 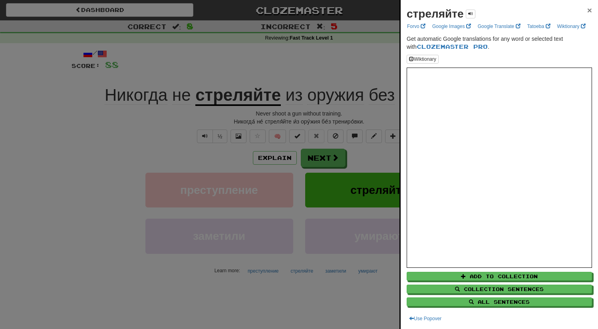 What do you see at coordinates (416, 26) in the screenshot?
I see `a: Forvo` at bounding box center [416, 26].